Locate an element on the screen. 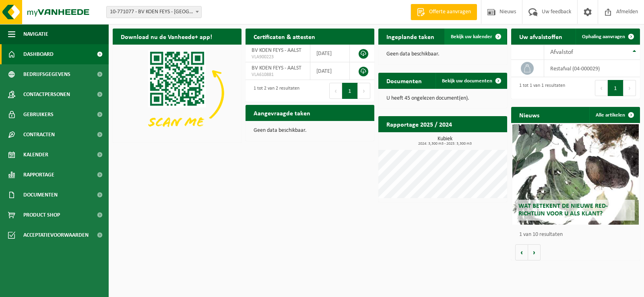  img: Download de VHEPlus App is located at coordinates (177, 93).